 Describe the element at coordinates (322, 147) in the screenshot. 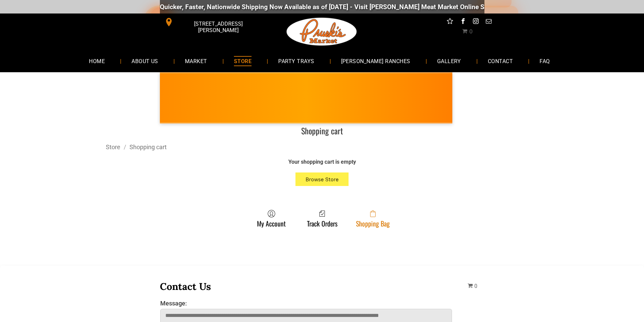

I see `div: Breadcrumbs` at that location.